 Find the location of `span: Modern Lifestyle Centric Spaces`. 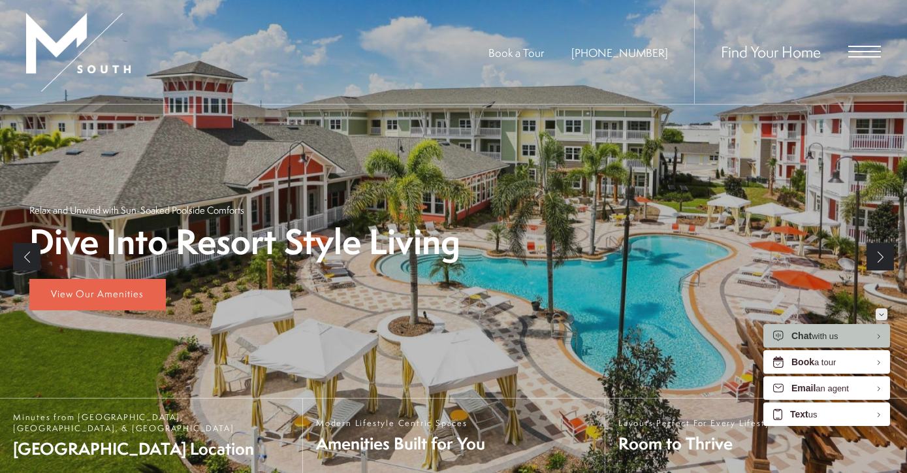

span: Modern Lifestyle Centric Spaces is located at coordinates (400, 422).